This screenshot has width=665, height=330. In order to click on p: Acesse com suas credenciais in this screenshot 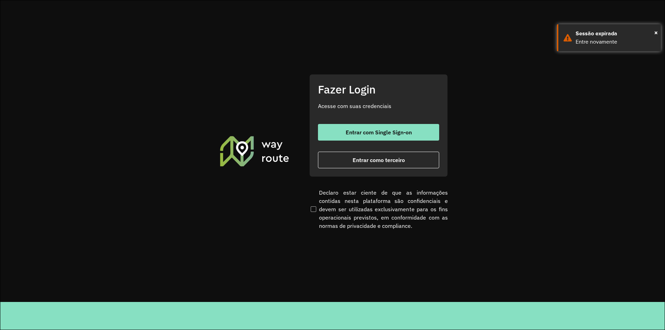, I will do `click(379, 106)`.